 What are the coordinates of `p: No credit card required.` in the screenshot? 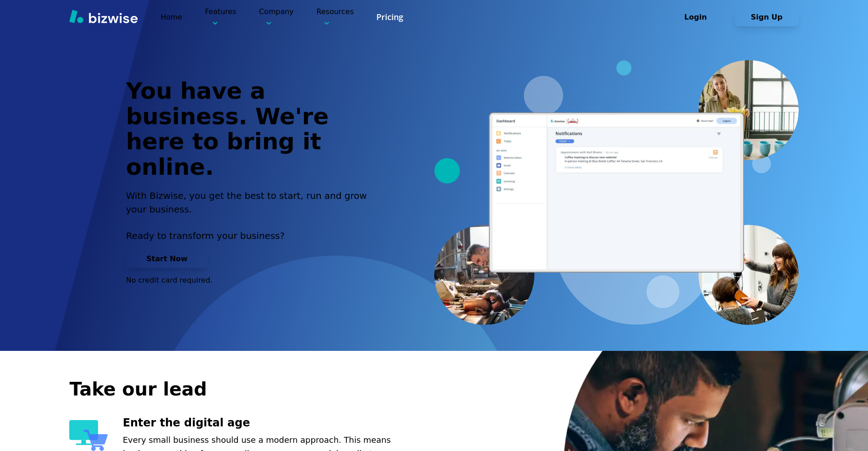 It's located at (252, 281).